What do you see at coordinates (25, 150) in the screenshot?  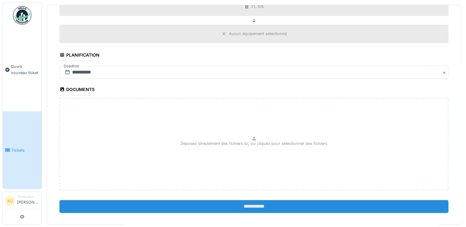 I see `span: Tickets` at bounding box center [25, 150].